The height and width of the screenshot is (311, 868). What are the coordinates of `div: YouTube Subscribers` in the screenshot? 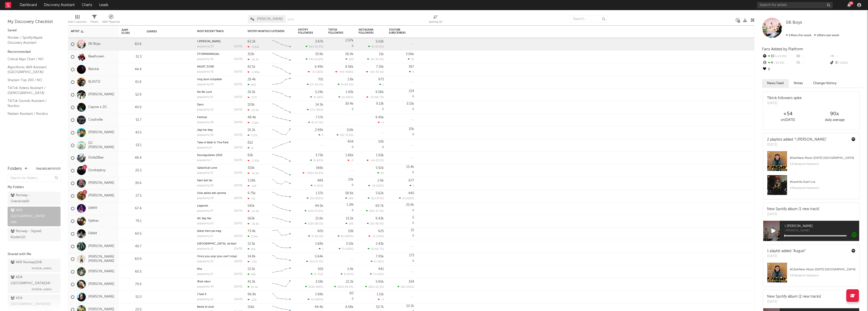 It's located at (397, 32).